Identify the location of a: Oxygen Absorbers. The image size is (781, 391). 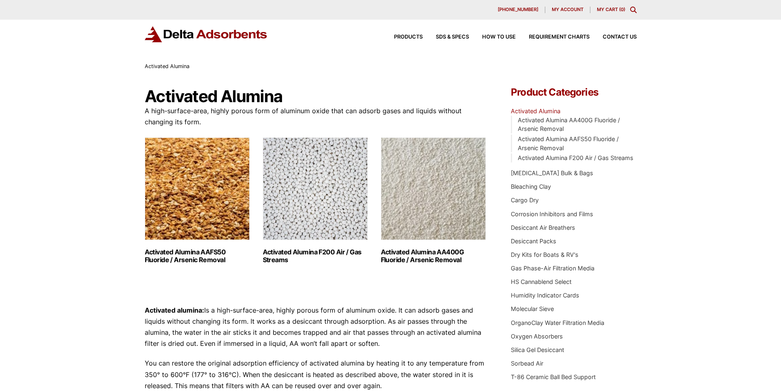
(537, 336).